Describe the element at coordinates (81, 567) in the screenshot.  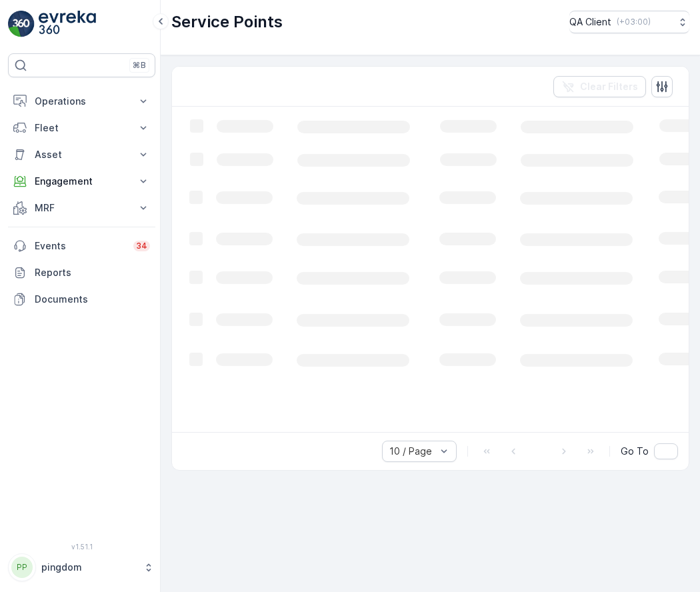
I see `button: PPpingdom` at that location.